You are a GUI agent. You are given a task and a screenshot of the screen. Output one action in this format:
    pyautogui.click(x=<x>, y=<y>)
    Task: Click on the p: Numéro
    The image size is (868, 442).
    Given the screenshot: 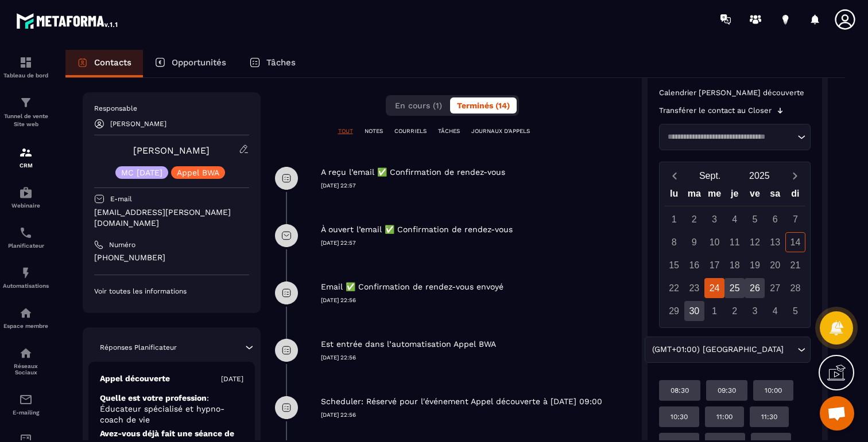 What is the action you would take?
    pyautogui.click(x=122, y=245)
    